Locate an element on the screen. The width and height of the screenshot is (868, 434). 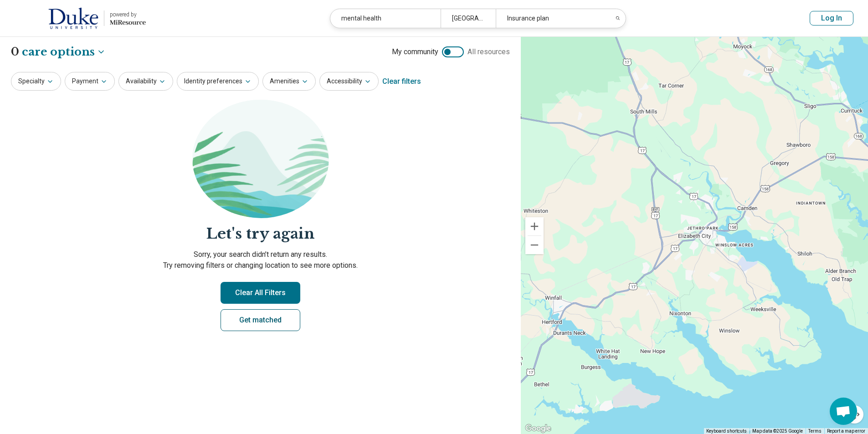
a: Open chat is located at coordinates (844, 411).